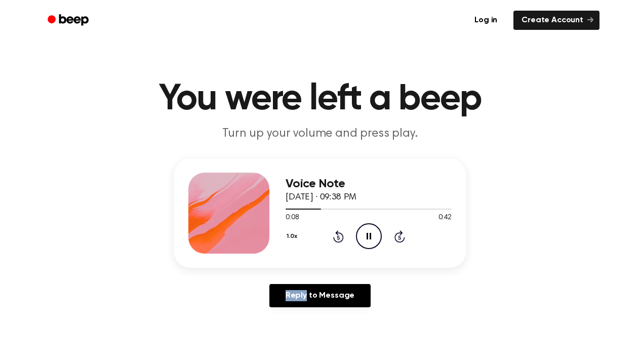 Image resolution: width=640 pixels, height=364 pixels. Describe the element at coordinates (68, 20) in the screenshot. I see `a: Beep` at that location.